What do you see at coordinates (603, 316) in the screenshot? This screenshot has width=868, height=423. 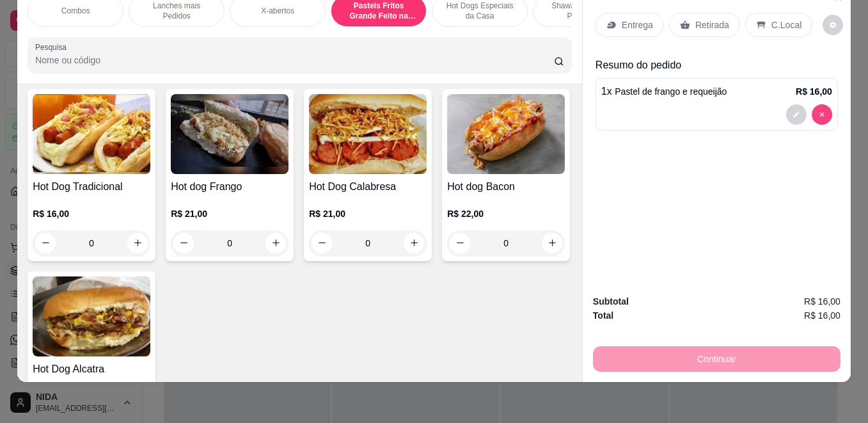 I see `strong: Total` at bounding box center [603, 316].